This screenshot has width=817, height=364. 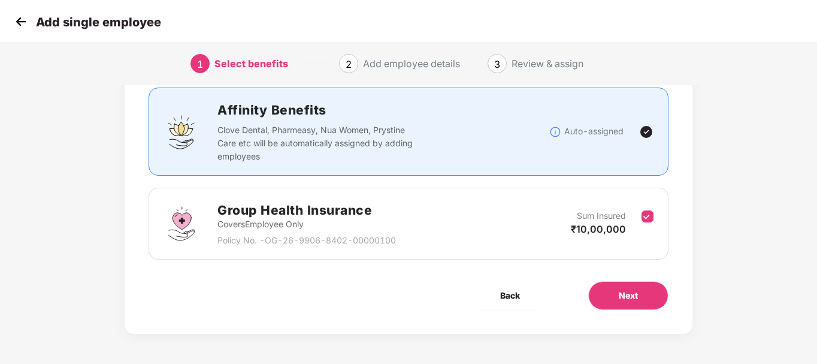 What do you see at coordinates (411, 63) in the screenshot?
I see `div: Add employee details` at bounding box center [411, 63].